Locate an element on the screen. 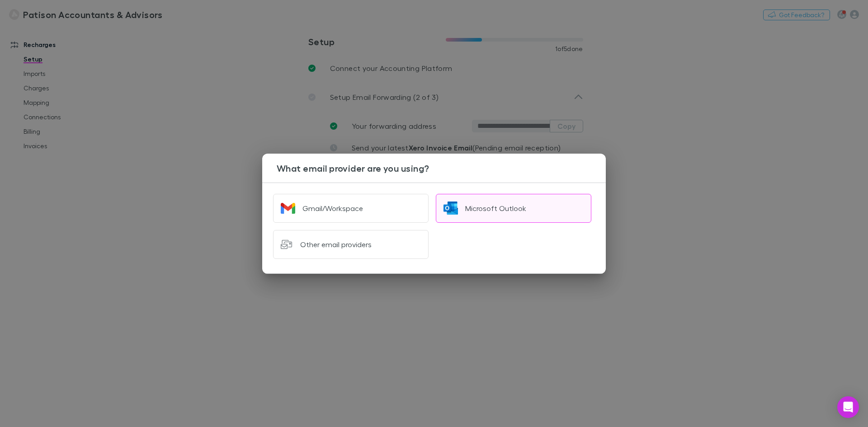 This screenshot has width=868, height=427. div: Microsoft Outlook is located at coordinates (496, 208).